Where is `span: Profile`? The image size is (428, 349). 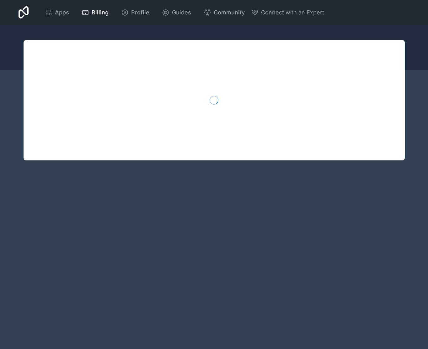 span: Profile is located at coordinates (140, 13).